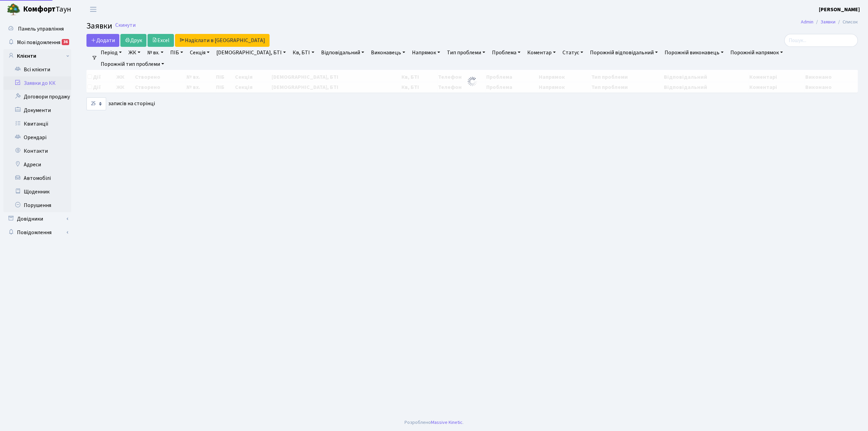 This screenshot has width=868, height=431. Describe the element at coordinates (65, 42) in the screenshot. I see `div: 36` at that location.